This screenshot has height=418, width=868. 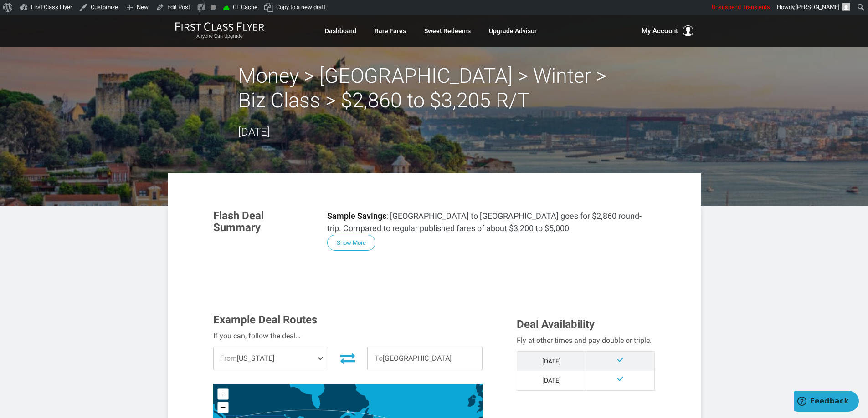 I want to click on span: Unsuspend Transients, so click(x=741, y=7).